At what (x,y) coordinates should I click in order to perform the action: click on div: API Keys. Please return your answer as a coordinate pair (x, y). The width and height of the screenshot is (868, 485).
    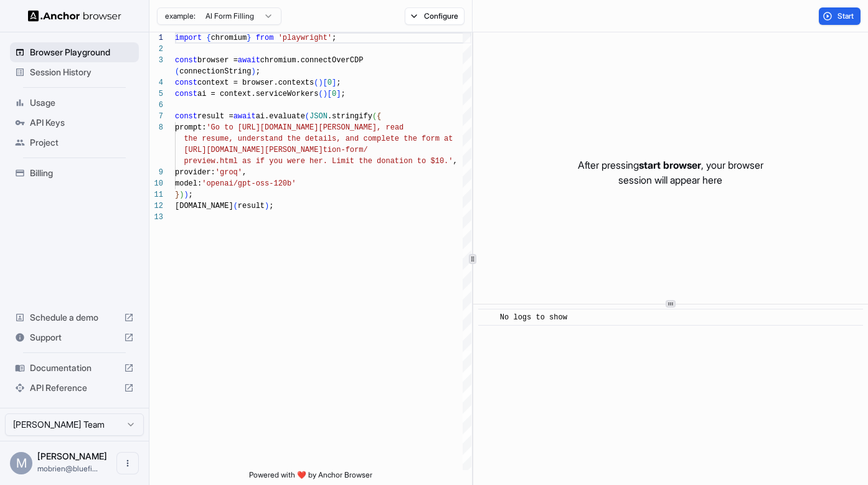
    Looking at the image, I should click on (74, 123).